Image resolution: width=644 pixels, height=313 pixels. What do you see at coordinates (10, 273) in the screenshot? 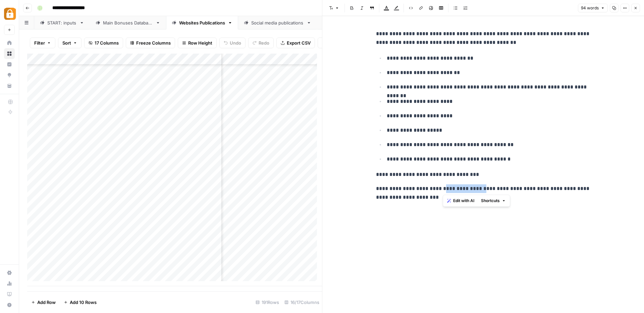
I see `a: Settings` at bounding box center [10, 273].